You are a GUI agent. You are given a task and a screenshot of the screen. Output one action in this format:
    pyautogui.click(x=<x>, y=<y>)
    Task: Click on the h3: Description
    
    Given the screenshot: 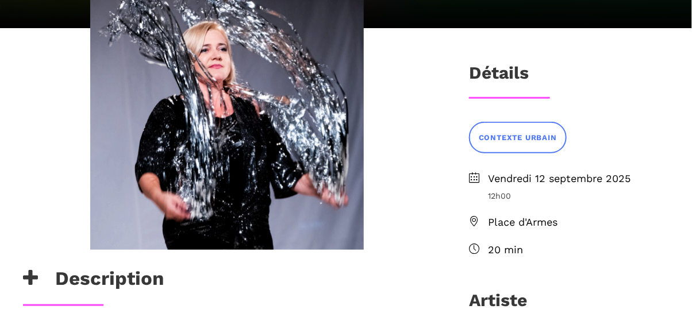 What is the action you would take?
    pyautogui.click(x=93, y=282)
    